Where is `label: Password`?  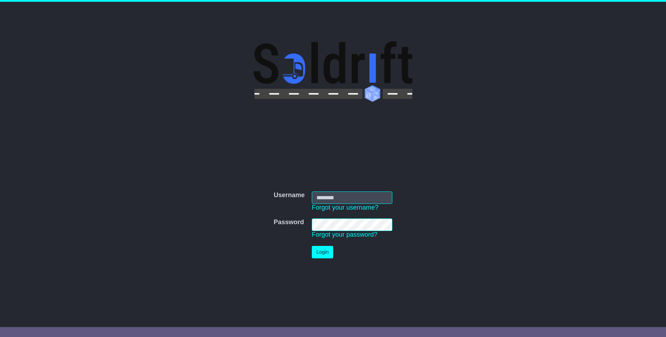 label: Password is located at coordinates (289, 223).